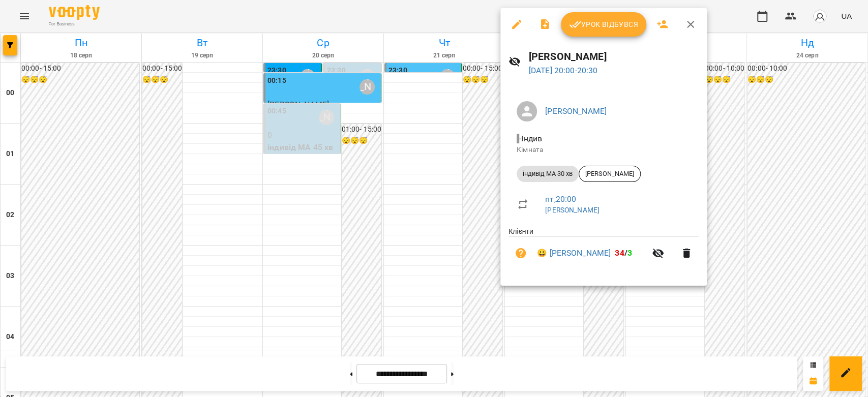  Describe the element at coordinates (603, 250) in the screenshot. I see `ul: Клієнти` at that location.